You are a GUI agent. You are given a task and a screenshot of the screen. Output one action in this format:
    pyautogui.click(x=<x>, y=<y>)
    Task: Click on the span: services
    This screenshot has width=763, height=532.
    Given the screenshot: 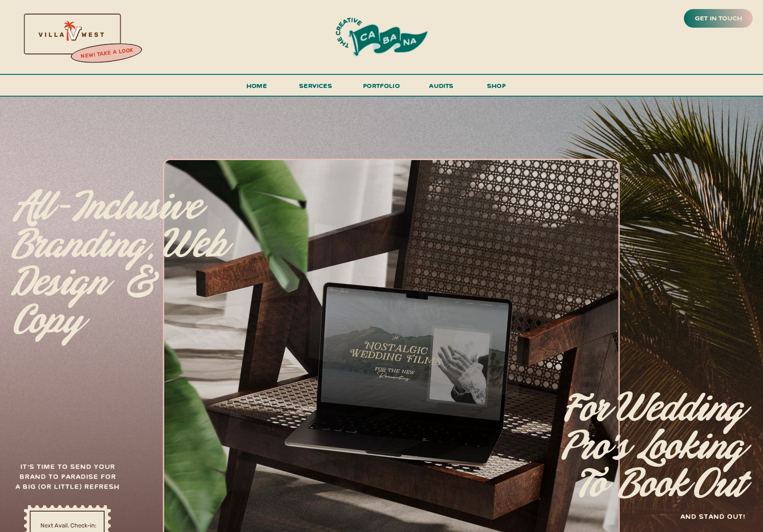 What is the action you would take?
    pyautogui.click(x=315, y=85)
    